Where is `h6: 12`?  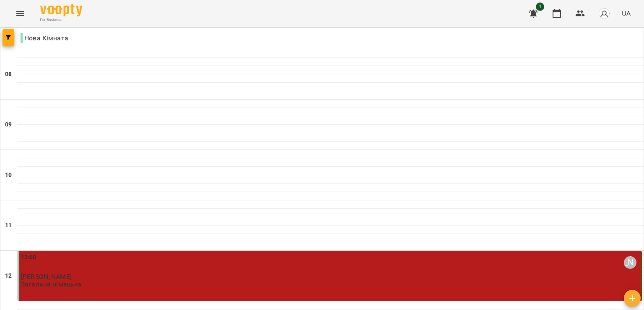
h6: 12 is located at coordinates (8, 276).